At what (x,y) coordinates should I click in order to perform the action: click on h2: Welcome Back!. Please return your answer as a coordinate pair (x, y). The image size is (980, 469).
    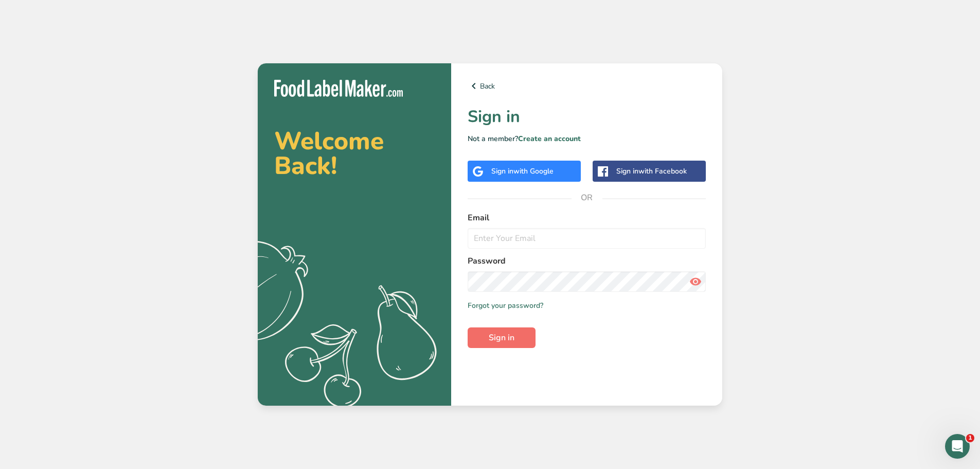
    Looking at the image, I should click on (355, 153).